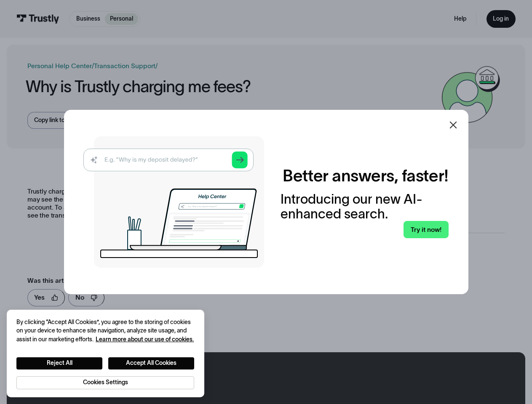 The image size is (532, 404). Describe the element at coordinates (365, 176) in the screenshot. I see `h2: Better answers, faster!` at that location.